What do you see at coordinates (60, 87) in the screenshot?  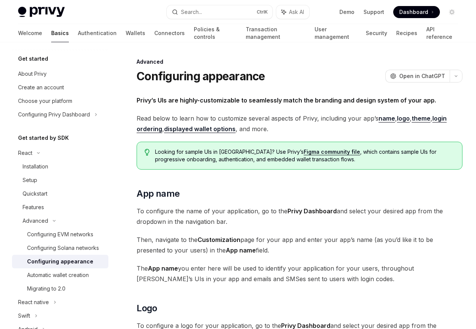 I see `a: Create an account` at bounding box center [60, 87].